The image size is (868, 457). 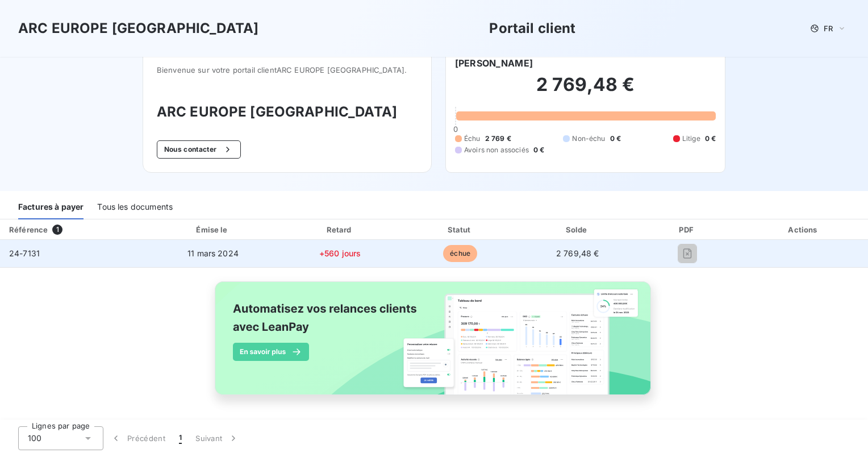 What do you see at coordinates (472, 139) in the screenshot?
I see `span: Échu` at bounding box center [472, 139].